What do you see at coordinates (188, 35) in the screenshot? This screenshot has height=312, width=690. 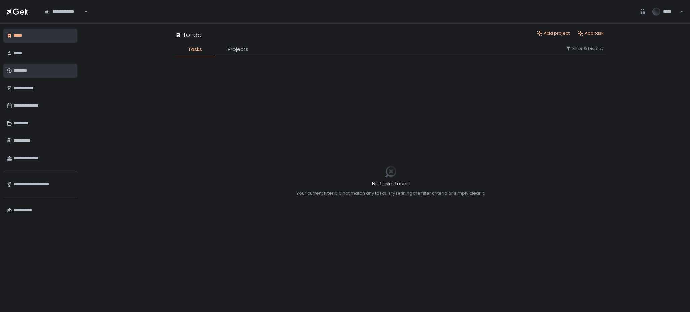 I see `div: To-do` at bounding box center [188, 35].